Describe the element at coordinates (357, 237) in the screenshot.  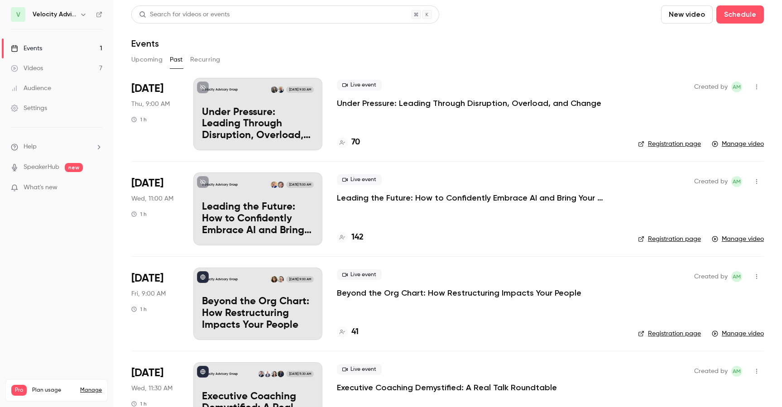
I see `h4: 142` at that location.